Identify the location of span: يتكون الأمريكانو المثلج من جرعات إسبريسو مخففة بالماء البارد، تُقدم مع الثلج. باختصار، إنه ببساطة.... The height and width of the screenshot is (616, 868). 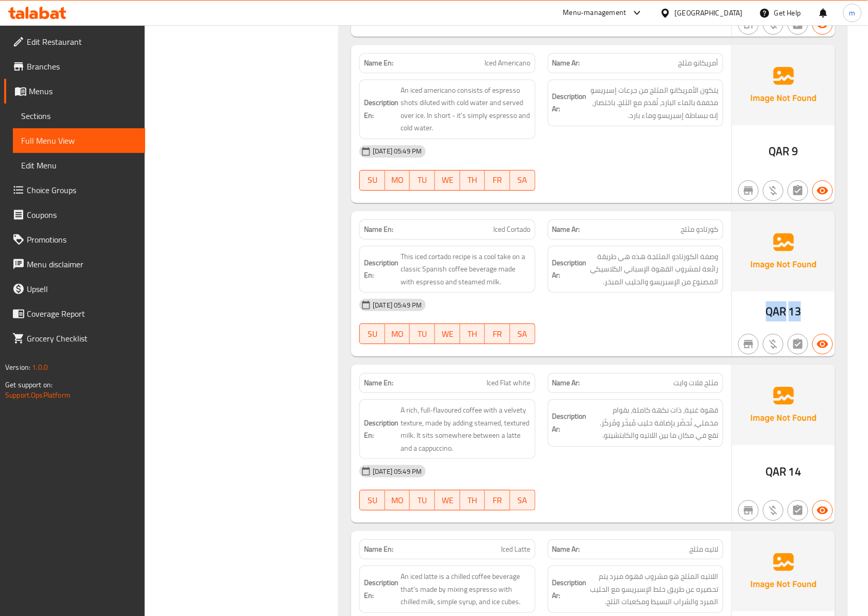
(654, 103).